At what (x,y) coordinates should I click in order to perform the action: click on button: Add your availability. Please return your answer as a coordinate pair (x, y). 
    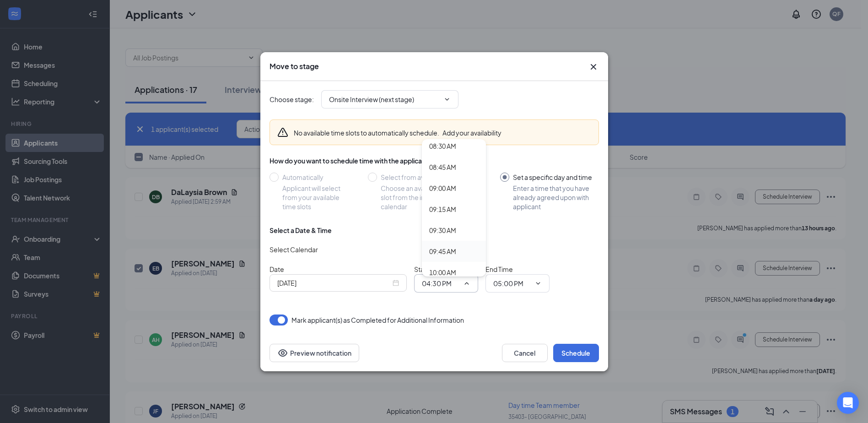
    Looking at the image, I should click on (472, 133).